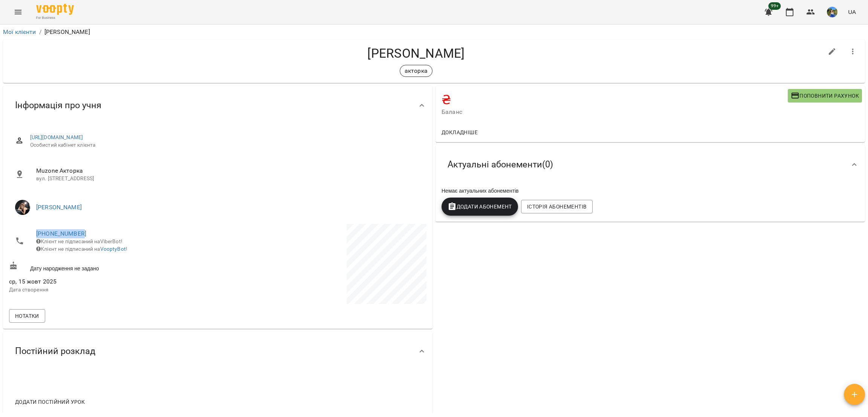 The height and width of the screenshot is (417, 868). What do you see at coordinates (775, 6) in the screenshot?
I see `span: 99+` at bounding box center [775, 6].